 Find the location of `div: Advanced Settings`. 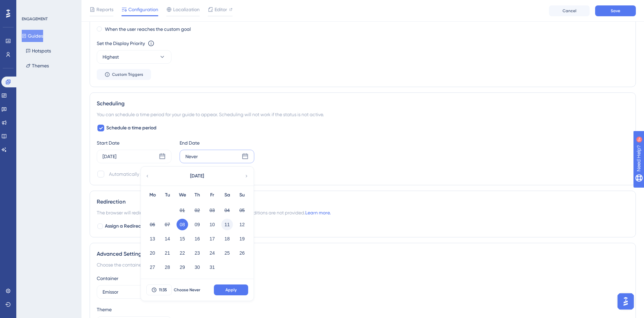

div: Advanced Settings is located at coordinates (362, 254).